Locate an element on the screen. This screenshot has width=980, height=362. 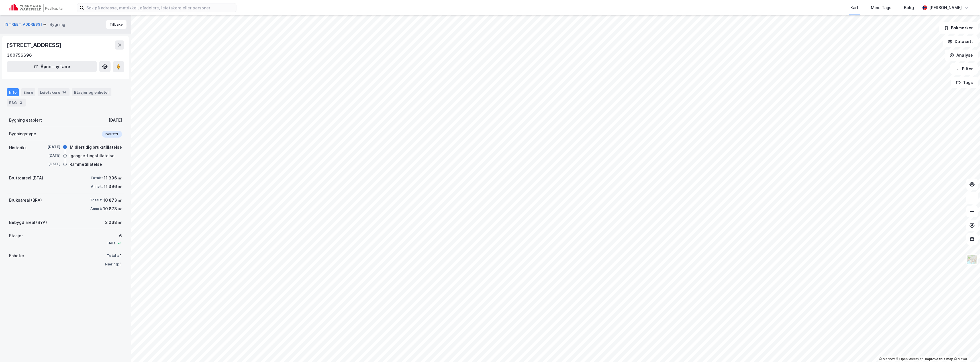
div: Bygning is located at coordinates (57, 25).